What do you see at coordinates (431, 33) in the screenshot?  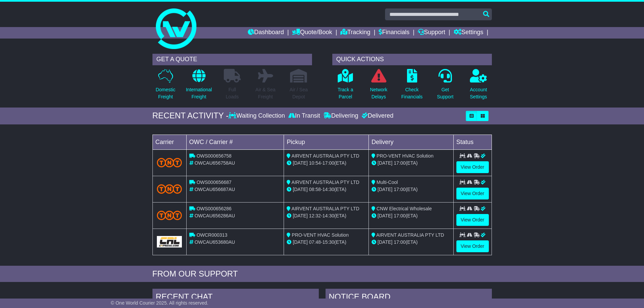 I see `a: Support` at bounding box center [431, 33].